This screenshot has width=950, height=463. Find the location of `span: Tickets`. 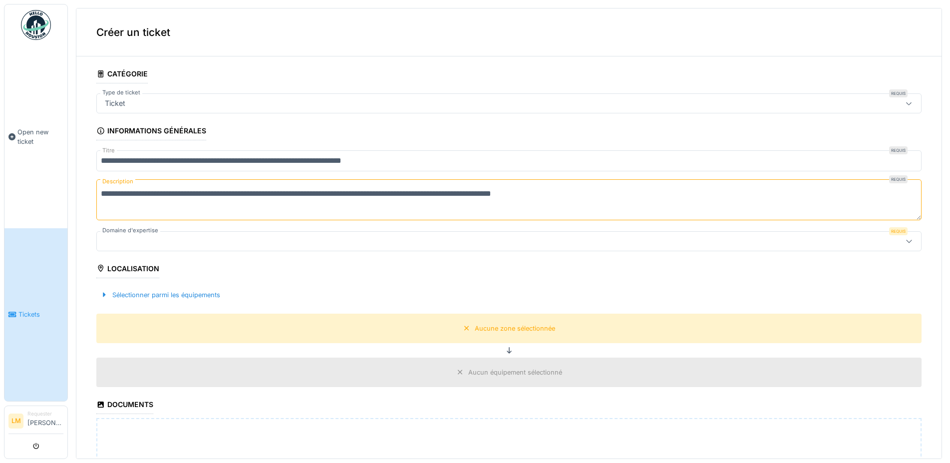

span: Tickets is located at coordinates (41, 314).